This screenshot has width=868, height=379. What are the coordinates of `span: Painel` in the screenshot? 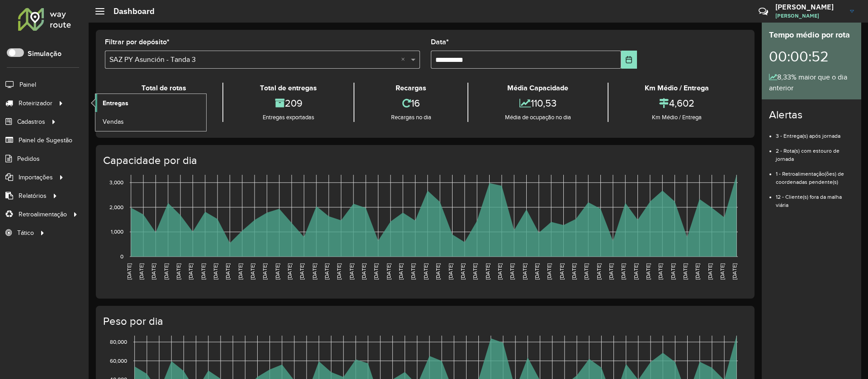 It's located at (28, 85).